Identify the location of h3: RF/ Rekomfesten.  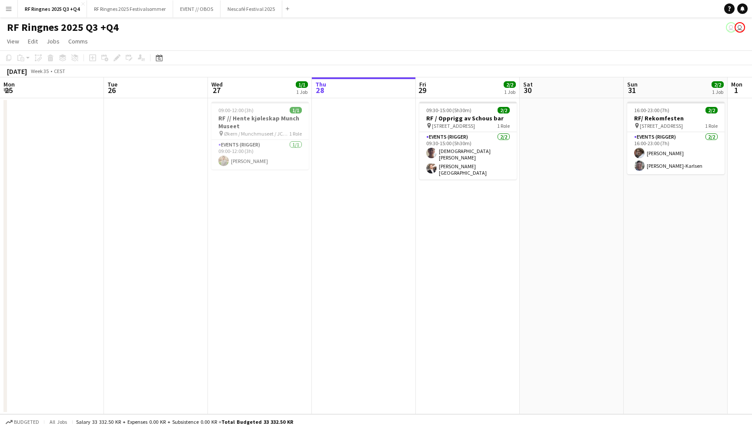
(676, 118).